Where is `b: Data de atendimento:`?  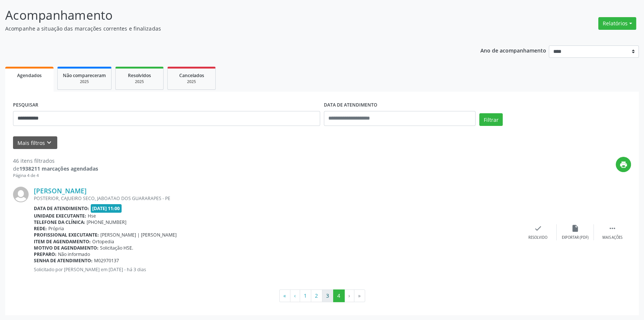 b: Data de atendimento: is located at coordinates (61, 208).